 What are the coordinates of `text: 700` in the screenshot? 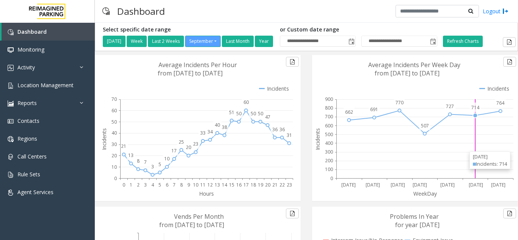 It's located at (329, 116).